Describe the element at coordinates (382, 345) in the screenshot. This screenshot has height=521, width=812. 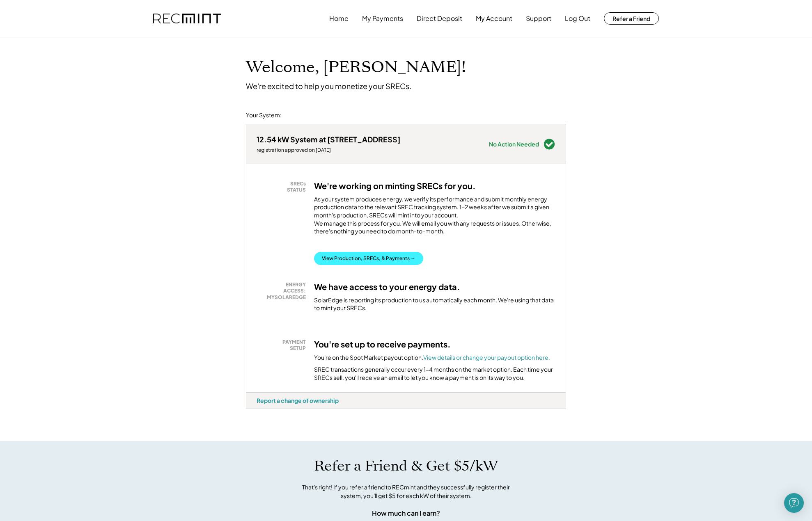
I see `h3: You're set up to receive payments.` at that location.